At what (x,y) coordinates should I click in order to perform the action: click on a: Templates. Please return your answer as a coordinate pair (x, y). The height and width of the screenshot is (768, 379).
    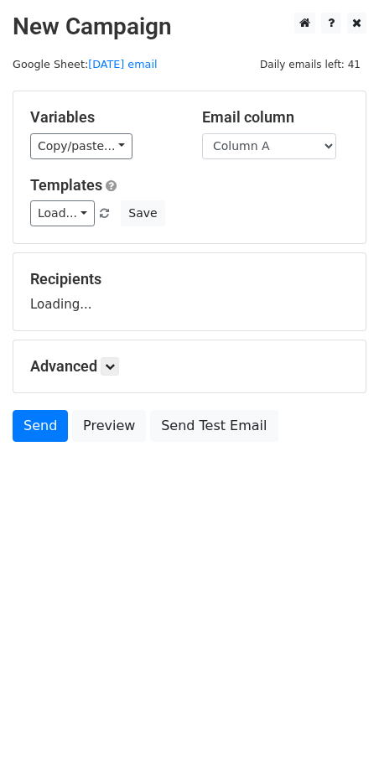
    Looking at the image, I should click on (66, 184).